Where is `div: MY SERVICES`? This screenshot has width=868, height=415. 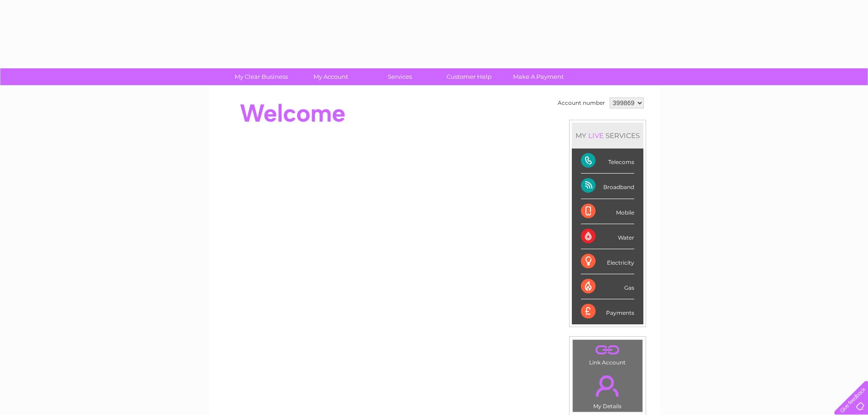
div: MY SERVICES is located at coordinates (608, 135).